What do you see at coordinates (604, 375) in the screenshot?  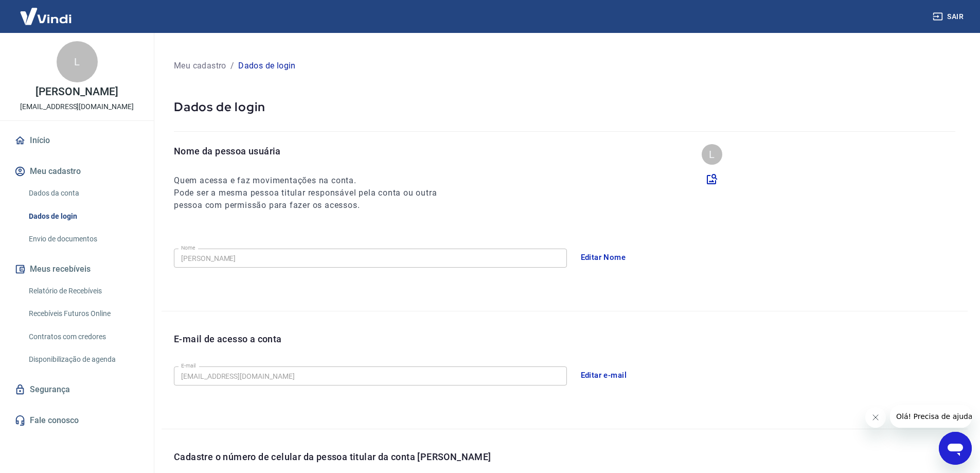 I see `button: Editar e-mail` at bounding box center [604, 375].